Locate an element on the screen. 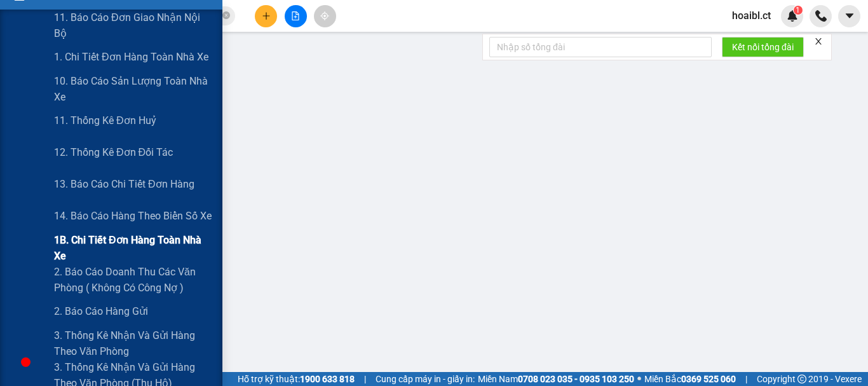 The height and width of the screenshot is (386, 868). button: Kết nối tổng đài is located at coordinates (763, 47).